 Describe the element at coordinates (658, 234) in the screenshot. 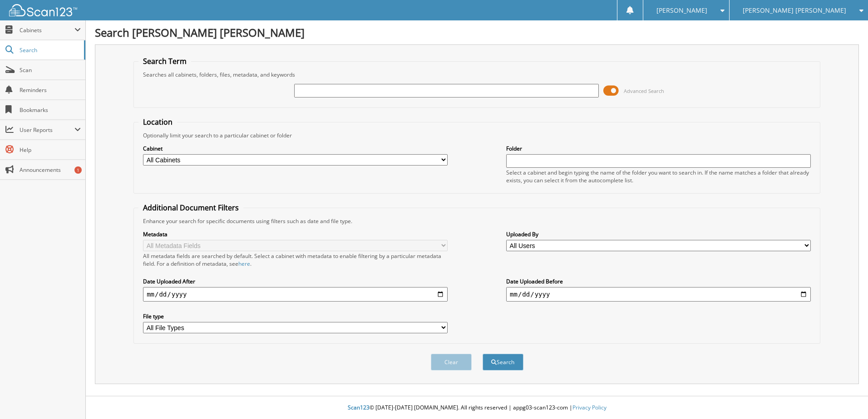

I see `label: Uploaded By` at that location.